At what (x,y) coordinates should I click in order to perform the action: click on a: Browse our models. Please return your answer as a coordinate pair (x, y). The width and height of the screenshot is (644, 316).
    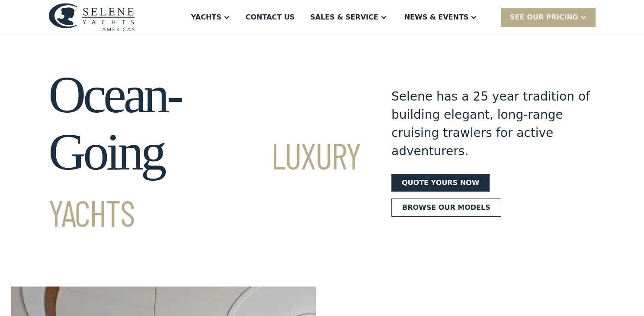
    Looking at the image, I should click on (446, 208).